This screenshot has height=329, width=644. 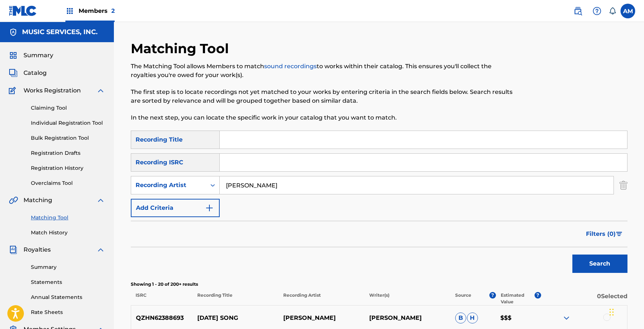 What do you see at coordinates (597, 11) in the screenshot?
I see `div: Help` at bounding box center [597, 11].